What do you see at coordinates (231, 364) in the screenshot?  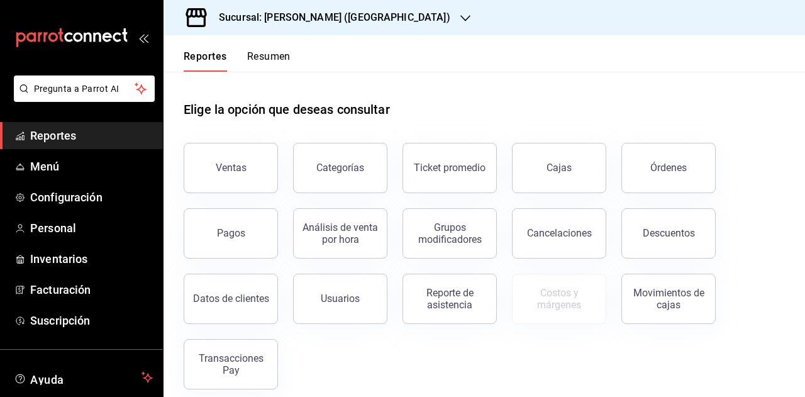 I see `div: Transacciones Pay` at bounding box center [231, 364].